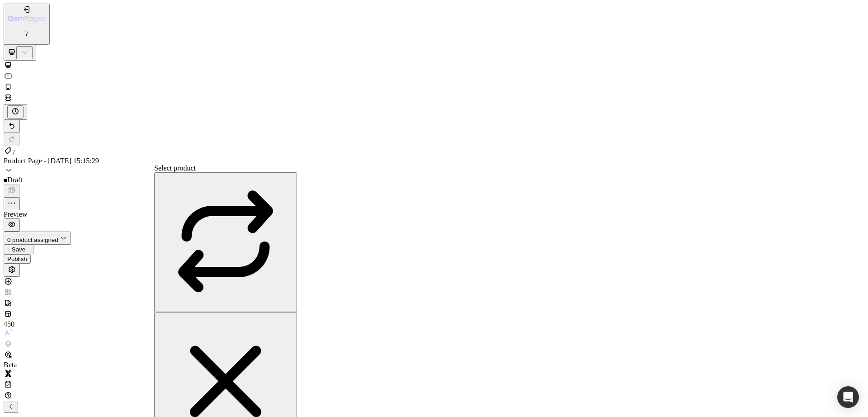 This screenshot has height=417, width=868. I want to click on button: Header, so click(47, 8).